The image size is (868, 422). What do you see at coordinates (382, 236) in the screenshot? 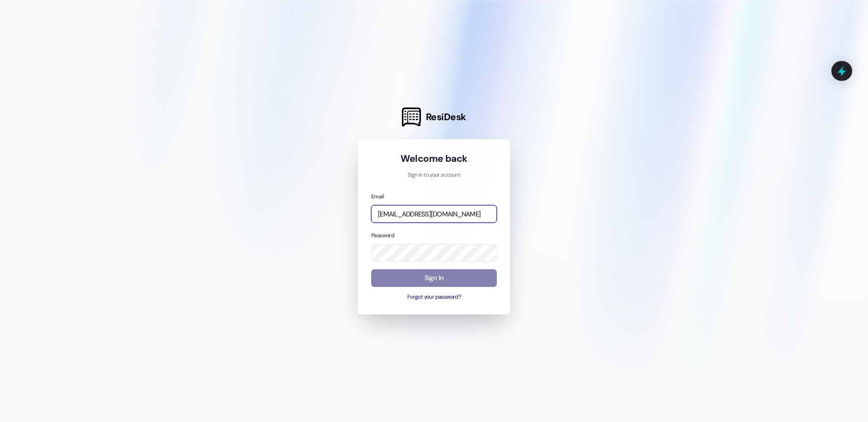
I see `label: Password` at bounding box center [382, 236].